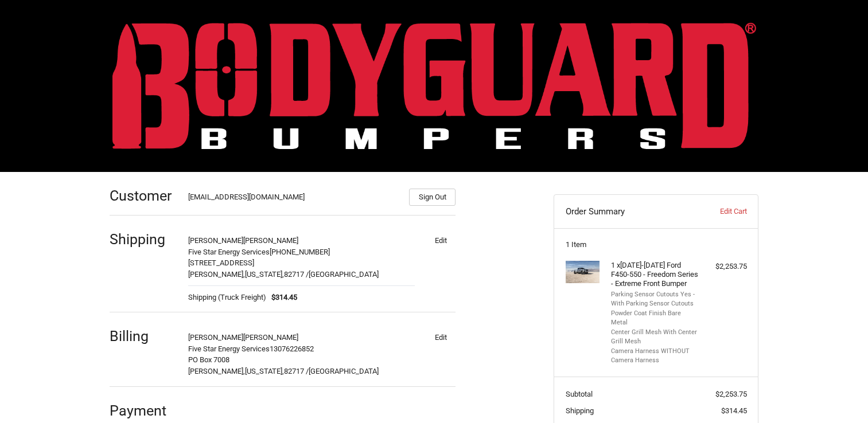  I want to click on li: Center Grill Mesh With Center Grill Mesh, so click(654, 337).